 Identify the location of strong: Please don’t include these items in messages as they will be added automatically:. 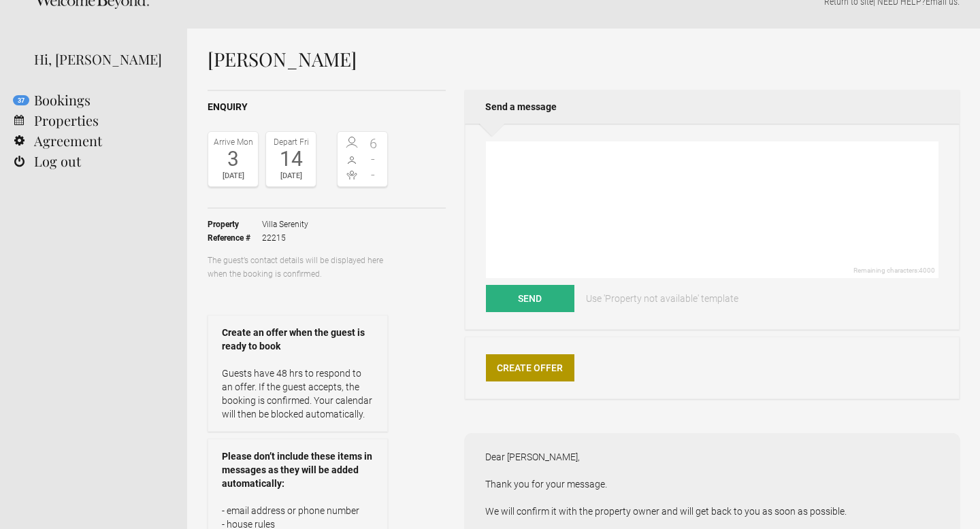
(297, 470).